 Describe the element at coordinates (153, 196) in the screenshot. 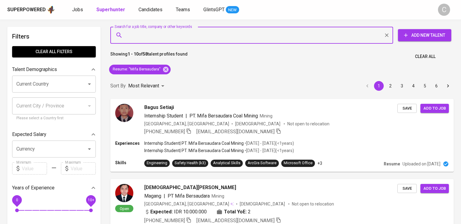

I see `span: Magang` at that location.